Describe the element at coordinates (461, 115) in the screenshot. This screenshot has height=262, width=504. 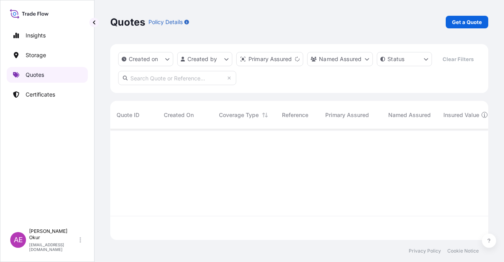
I see `span: Insured Value` at that location.